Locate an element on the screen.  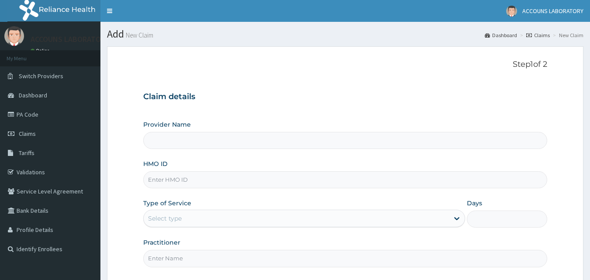
p: ACCOUNS LABORATORY is located at coordinates (70, 39).